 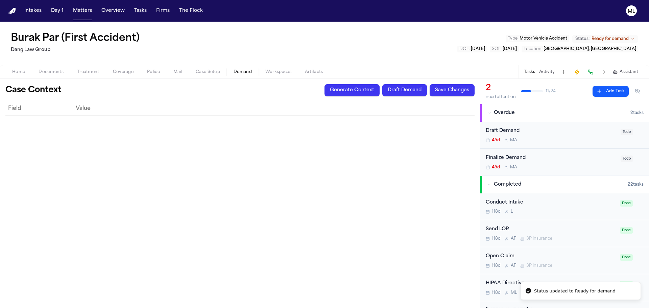 What do you see at coordinates (631, 11) in the screenshot?
I see `text: ML` at bounding box center [631, 11].